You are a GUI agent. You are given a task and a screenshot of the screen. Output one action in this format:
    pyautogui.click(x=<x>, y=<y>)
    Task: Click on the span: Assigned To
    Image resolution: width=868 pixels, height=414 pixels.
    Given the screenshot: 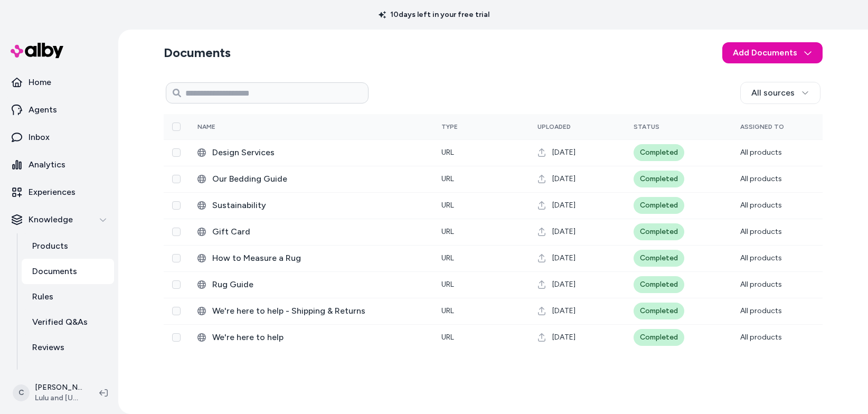 What is the action you would take?
    pyautogui.click(x=761, y=127)
    